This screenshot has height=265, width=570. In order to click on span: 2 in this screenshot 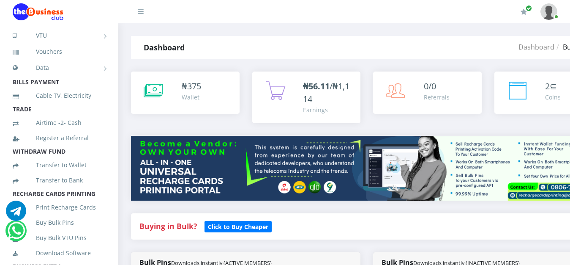, I will do `click(548, 86)`.